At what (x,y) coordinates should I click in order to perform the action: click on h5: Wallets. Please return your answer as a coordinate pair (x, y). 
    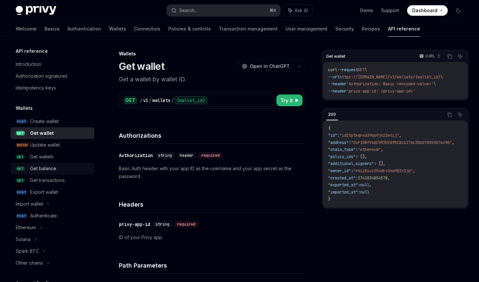
    Looking at the image, I should click on (24, 108).